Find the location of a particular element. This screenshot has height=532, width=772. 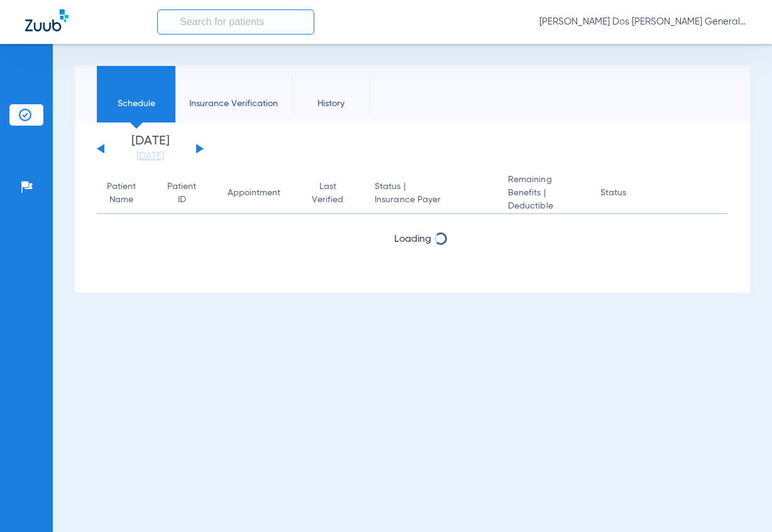

img: group-dot-blue.svg is located at coordinates (716, 191).